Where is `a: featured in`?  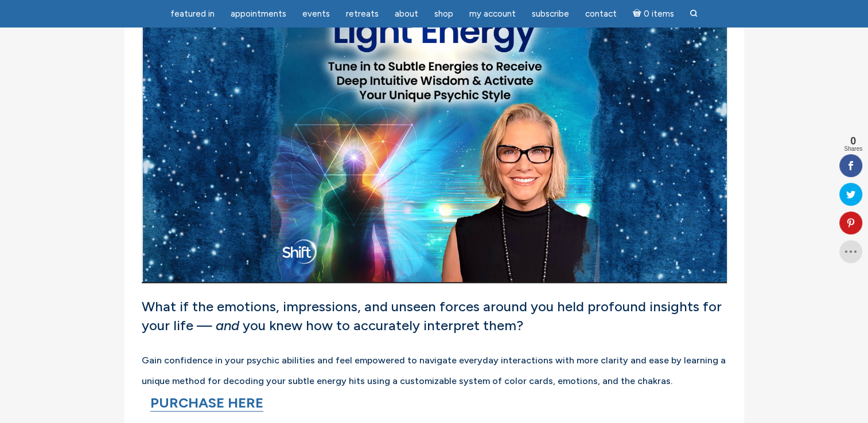 a: featured in is located at coordinates (192, 14).